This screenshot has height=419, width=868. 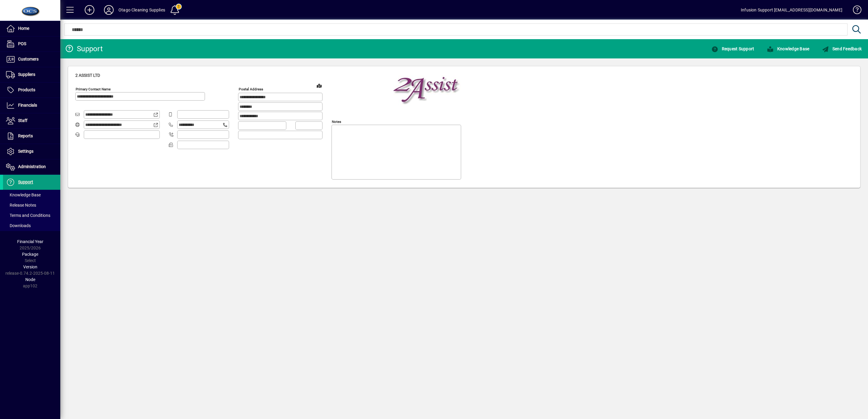 What do you see at coordinates (93, 89) in the screenshot?
I see `mat-label: Primary Contact Name` at bounding box center [93, 89].